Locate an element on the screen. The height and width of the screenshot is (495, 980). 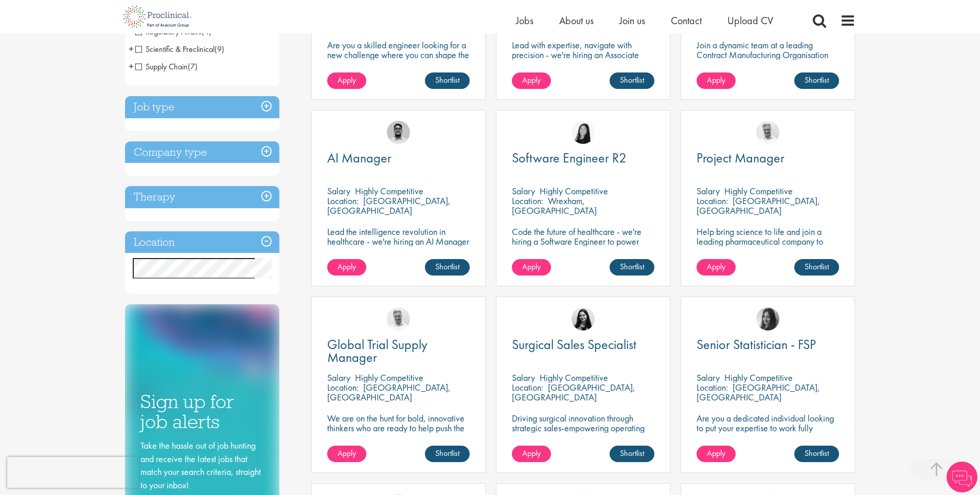
p: Join a dynamic team at a leading Contract Manufacturing Organisation (CMO) and contribute to grou... is located at coordinates (767, 64).